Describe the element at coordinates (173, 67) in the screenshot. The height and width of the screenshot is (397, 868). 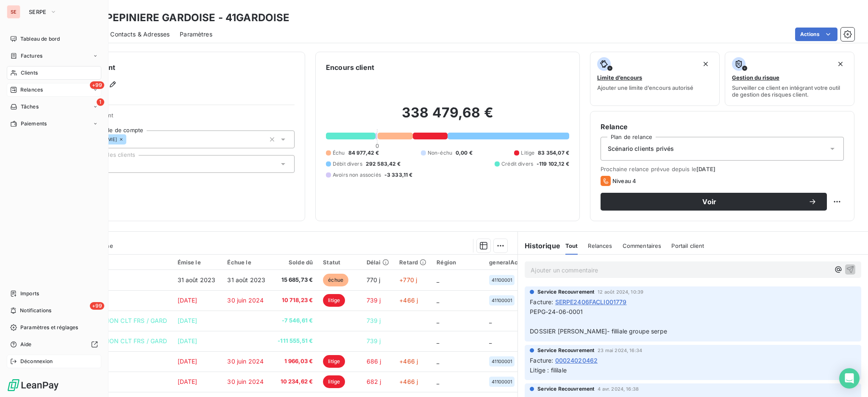
I see `h6: Informations client` at that location.